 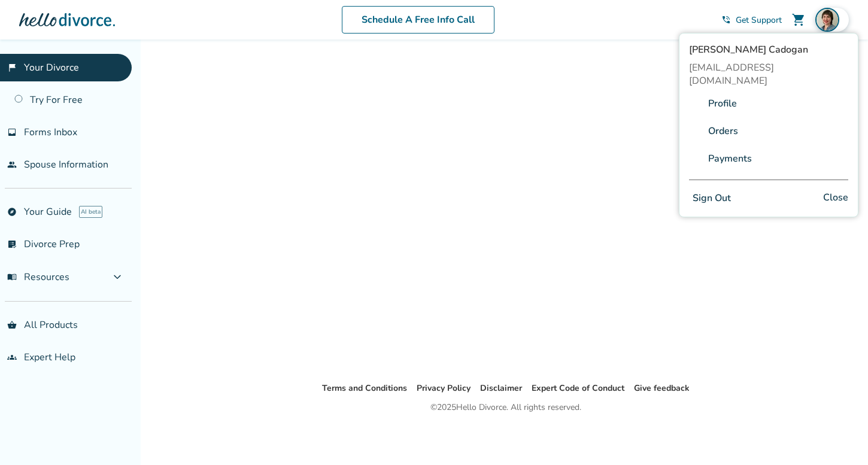 I want to click on div: © 2025 Hello Divorce. All rights reserved., so click(x=506, y=407).